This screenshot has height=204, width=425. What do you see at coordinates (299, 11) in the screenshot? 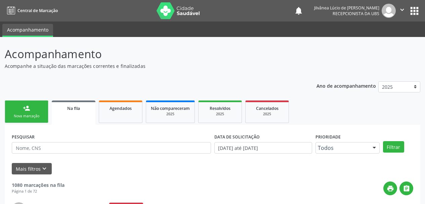
I see `button: notifications` at bounding box center [299, 11].